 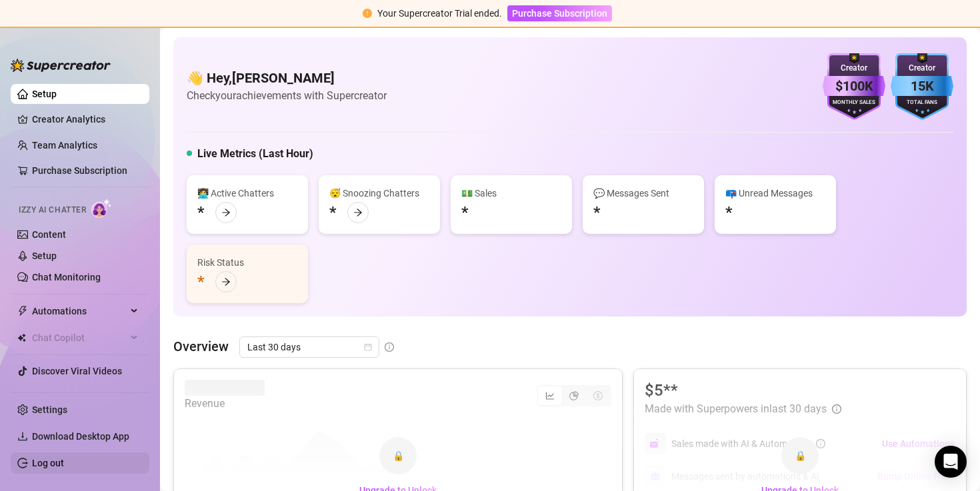 I want to click on h5: Live Metrics (Last Hour), so click(x=255, y=154).